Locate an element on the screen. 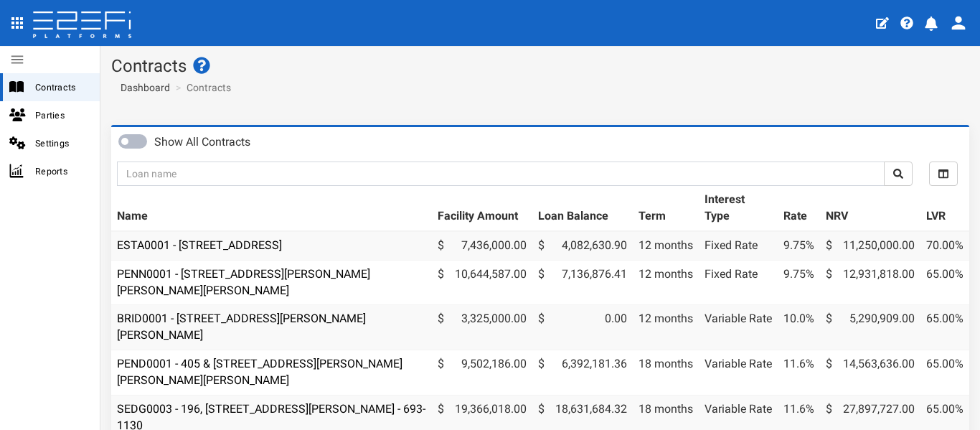 The width and height of the screenshot is (980, 430). th: Name is located at coordinates (272, 208).